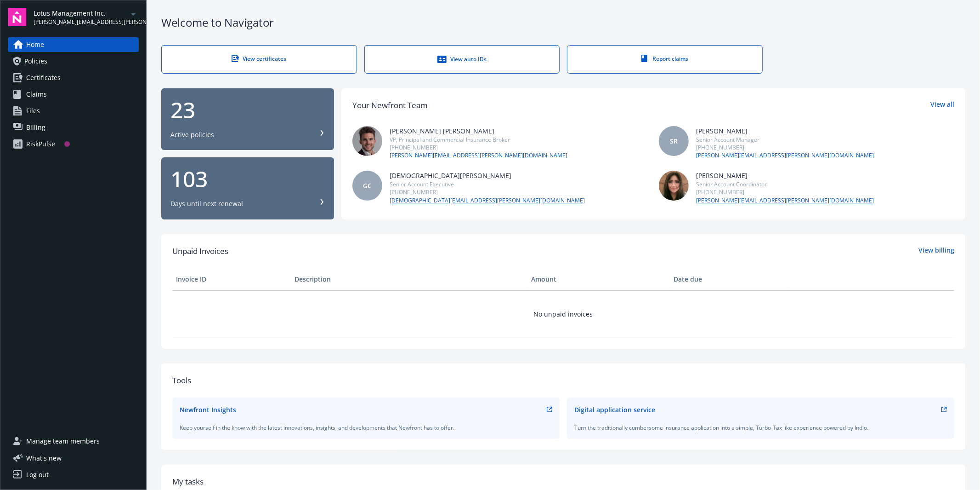 This screenshot has width=980, height=490. I want to click on div: 23, so click(247, 110).